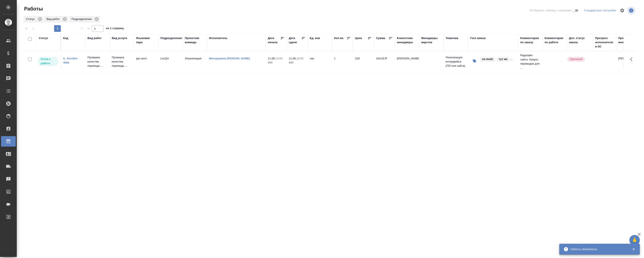  I want to click on button: Здесь прячутся важные кнопки, so click(632, 59).